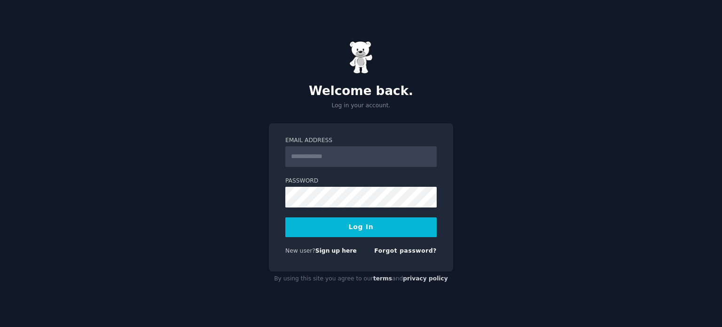  I want to click on label: Password, so click(361, 181).